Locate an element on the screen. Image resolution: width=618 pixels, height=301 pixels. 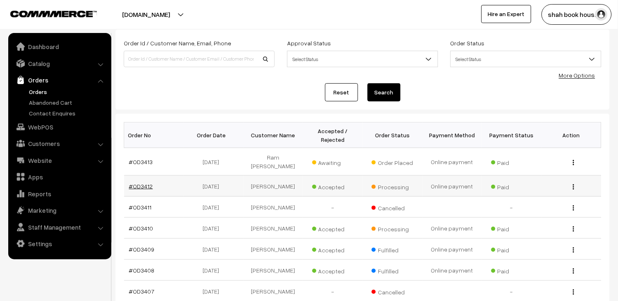
a: More Options is located at coordinates (577, 75).